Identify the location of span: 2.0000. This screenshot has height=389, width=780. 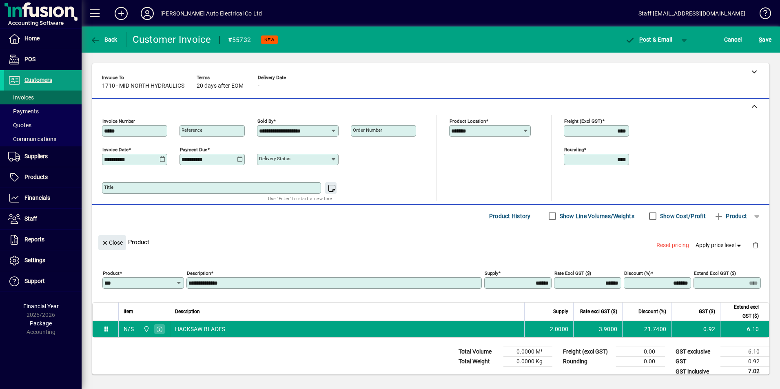
(559, 329).